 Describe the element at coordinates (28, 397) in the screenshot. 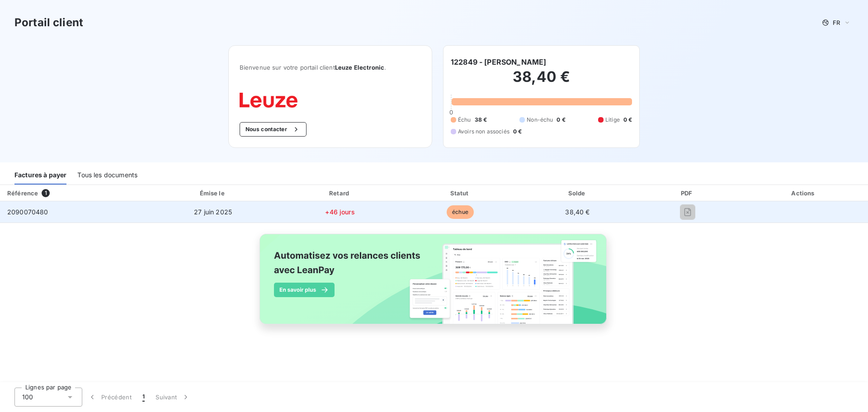

I see `span: 100` at that location.